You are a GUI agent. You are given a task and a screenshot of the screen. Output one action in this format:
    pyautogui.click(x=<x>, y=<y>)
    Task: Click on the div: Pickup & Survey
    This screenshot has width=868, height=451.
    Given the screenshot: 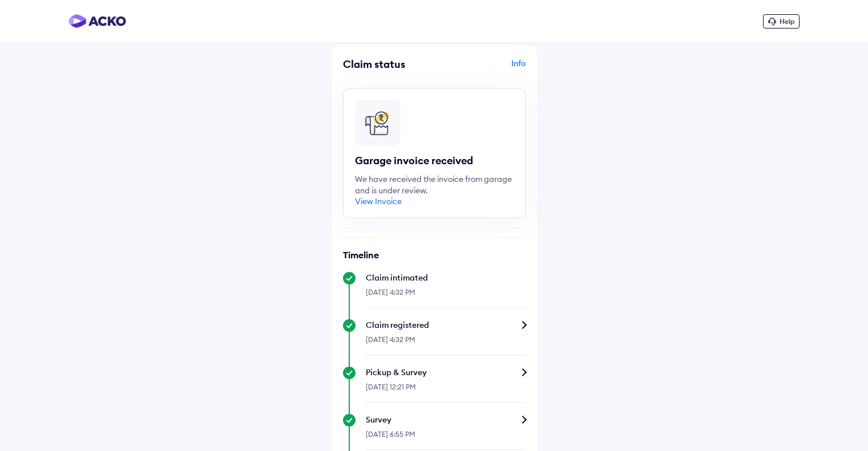 What is the action you would take?
    pyautogui.click(x=446, y=372)
    